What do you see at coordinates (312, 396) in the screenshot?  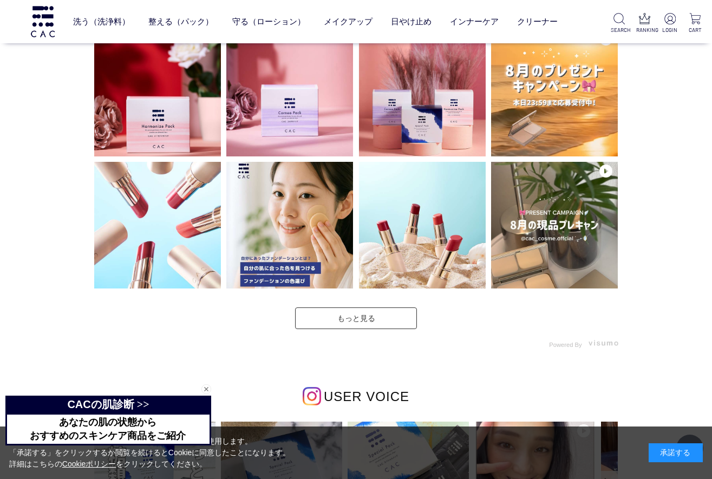 I see `img: インスタグラムのロゴ` at bounding box center [312, 396].